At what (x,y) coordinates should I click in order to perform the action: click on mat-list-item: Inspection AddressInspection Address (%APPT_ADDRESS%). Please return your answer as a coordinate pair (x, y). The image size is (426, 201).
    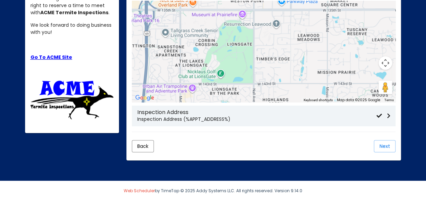
    Looking at the image, I should click on (264, 116).